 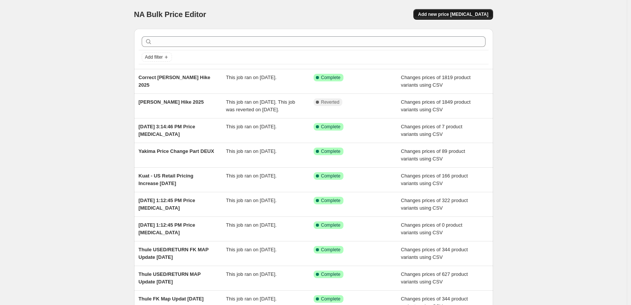 What do you see at coordinates (434, 179) in the screenshot?
I see `span: Changes prices of 166 product variants using CSV` at bounding box center [434, 179].